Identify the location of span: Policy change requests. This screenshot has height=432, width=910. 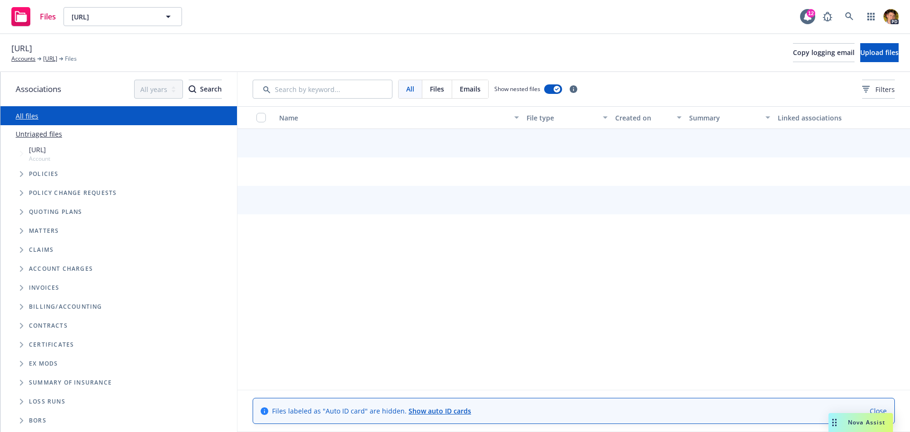
(73, 193).